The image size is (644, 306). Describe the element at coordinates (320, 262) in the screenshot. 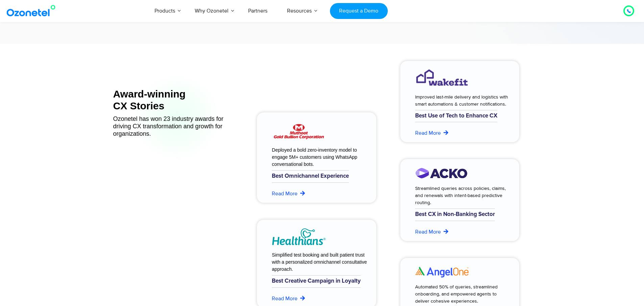

I see `div: Simplified test booking and built patient trust with a personalized omnichannel consultative appr...` at that location.